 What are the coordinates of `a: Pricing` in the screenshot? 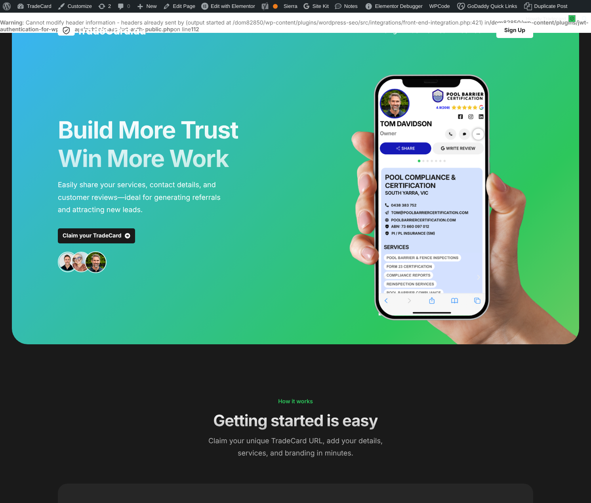 It's located at (386, 30).